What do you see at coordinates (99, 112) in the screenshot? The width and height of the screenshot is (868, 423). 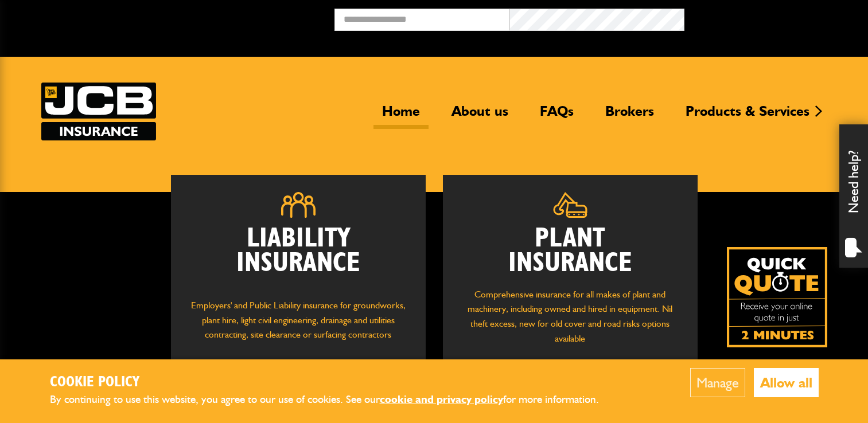 I see `a: JCB Insurance Services` at bounding box center [99, 112].